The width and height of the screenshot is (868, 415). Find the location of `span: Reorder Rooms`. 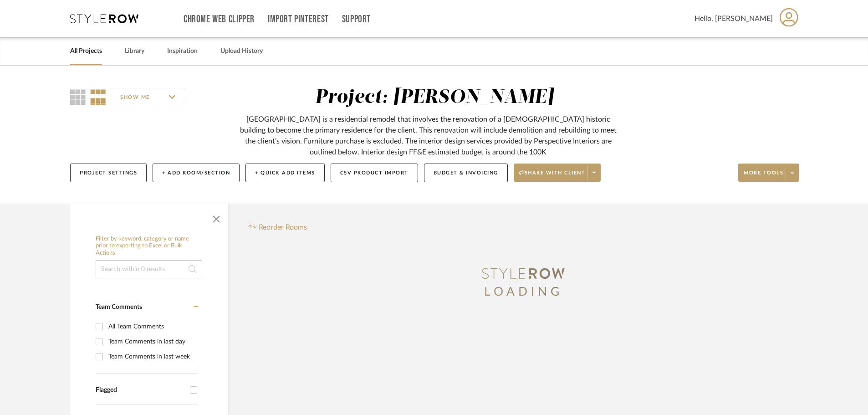

span: Reorder Rooms is located at coordinates (283, 228).